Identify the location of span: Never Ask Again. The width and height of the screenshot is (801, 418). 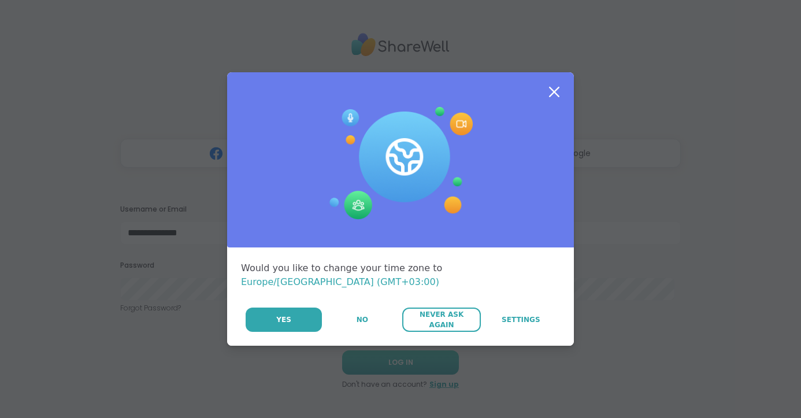
(441, 320).